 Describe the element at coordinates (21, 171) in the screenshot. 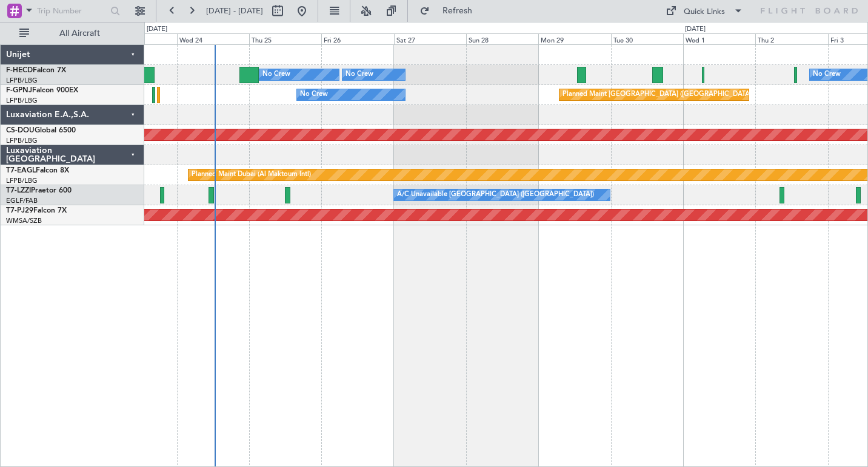

I see `span: T7-EAGL` at that location.